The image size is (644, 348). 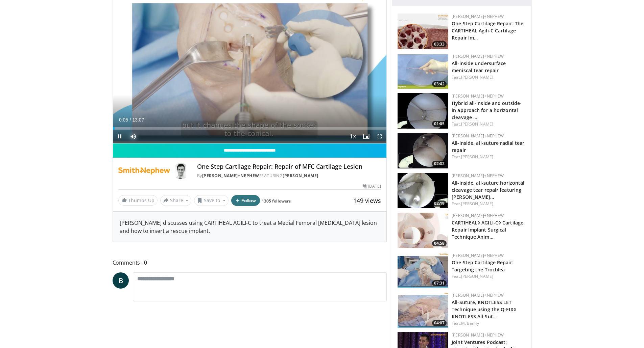 What do you see at coordinates (486, 110) in the screenshot?
I see `a: Hybrid all-inside and outside-in approach for a horizontal cleavage …` at bounding box center [486, 110].